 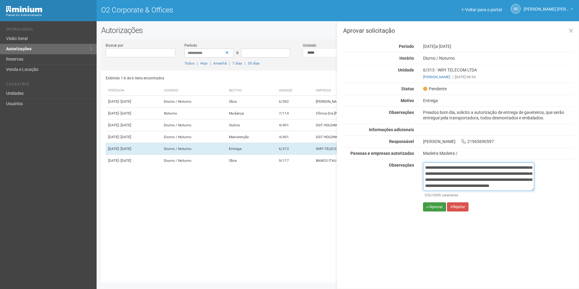 I want to click on h2: Autorizações, so click(x=338, y=30).